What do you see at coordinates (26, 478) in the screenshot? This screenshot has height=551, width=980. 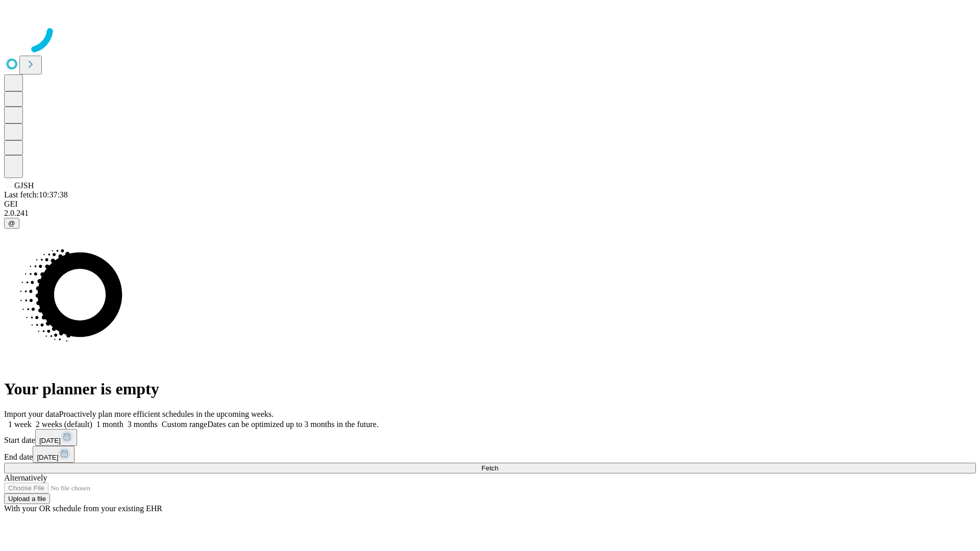 I see `span: Alternatively` at bounding box center [26, 478].